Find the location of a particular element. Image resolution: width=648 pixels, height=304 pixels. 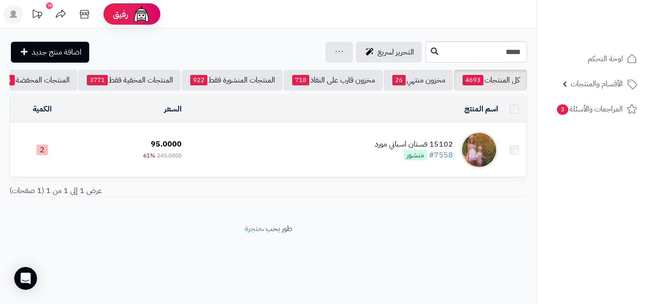

a: تحديثات المنصة is located at coordinates (37, 15).